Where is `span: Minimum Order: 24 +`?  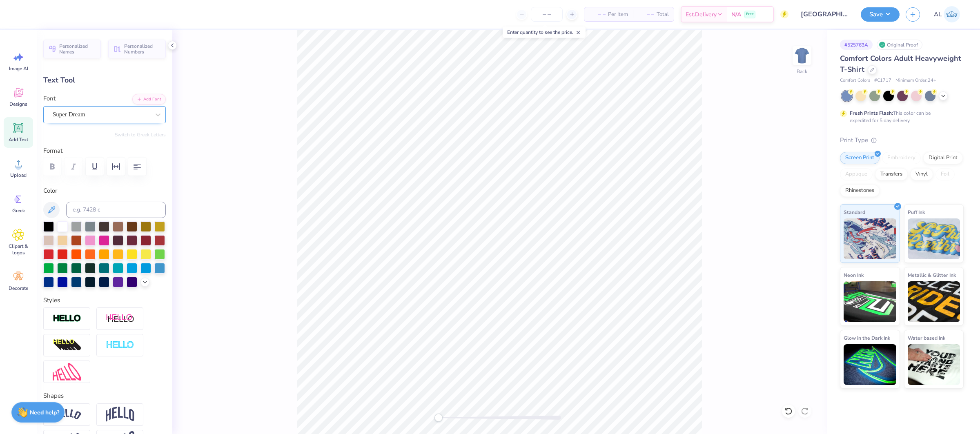
span: Minimum Order: 24 + is located at coordinates (916, 81).